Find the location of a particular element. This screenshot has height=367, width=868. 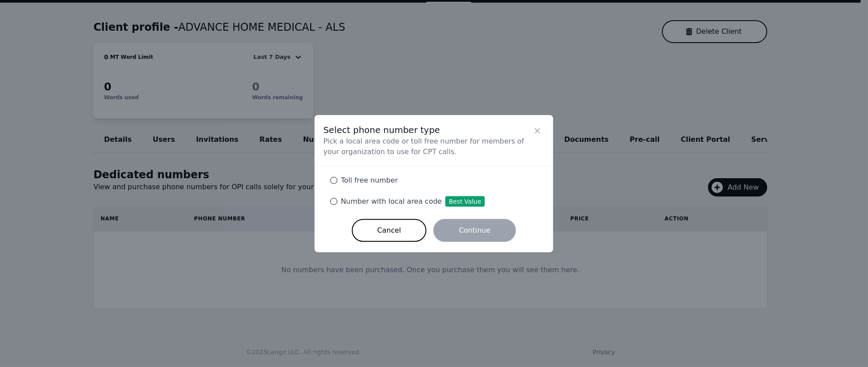

span: Select phone number type is located at coordinates (427, 130).